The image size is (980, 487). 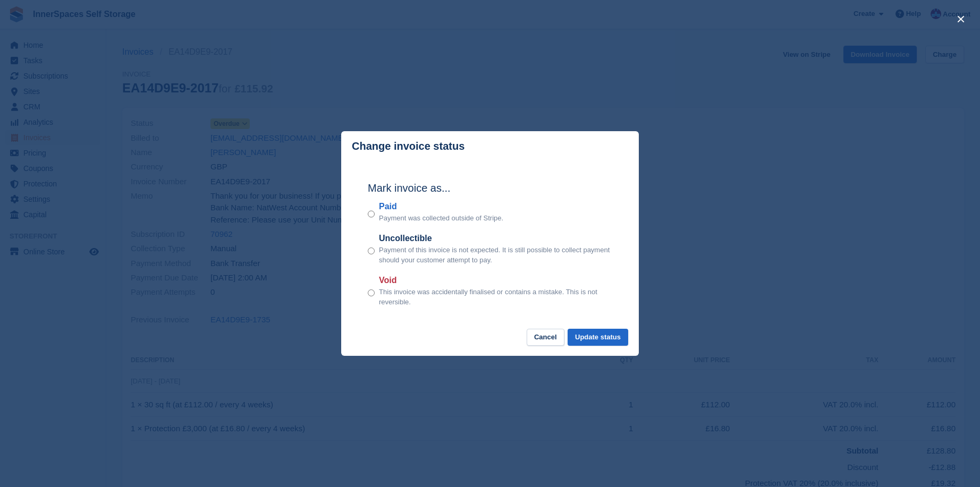 I want to click on p: Payment was collected outside of Stripe., so click(x=441, y=218).